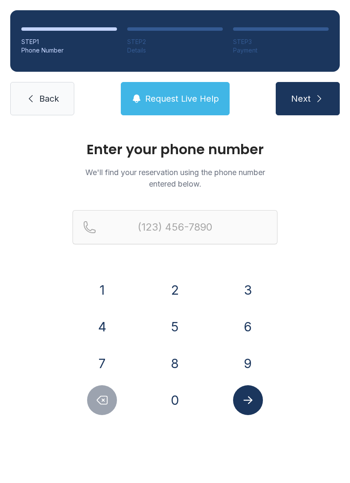 Image resolution: width=350 pixels, height=483 pixels. I want to click on button: 6, so click(248, 327).